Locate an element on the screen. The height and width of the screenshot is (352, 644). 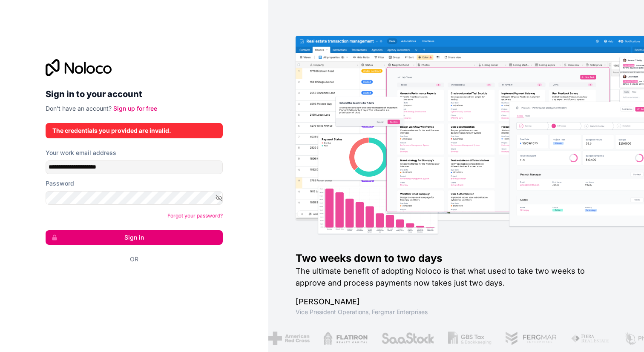
label: Password is located at coordinates (60, 183).